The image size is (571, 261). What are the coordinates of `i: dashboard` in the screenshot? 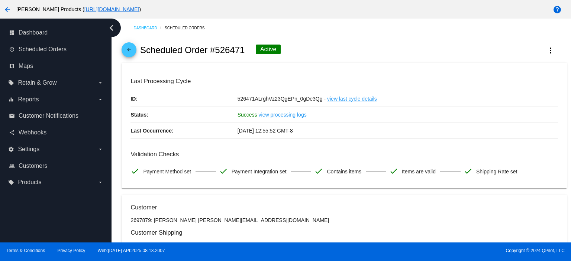 It's located at (12, 33).